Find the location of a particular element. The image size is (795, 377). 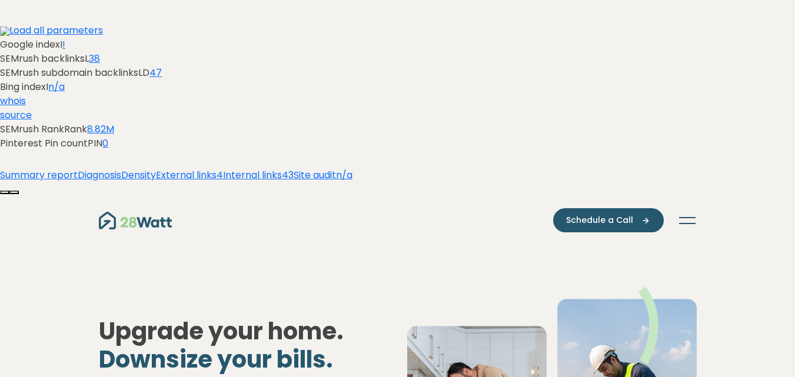

nav: Main navigation is located at coordinates (398, 220).